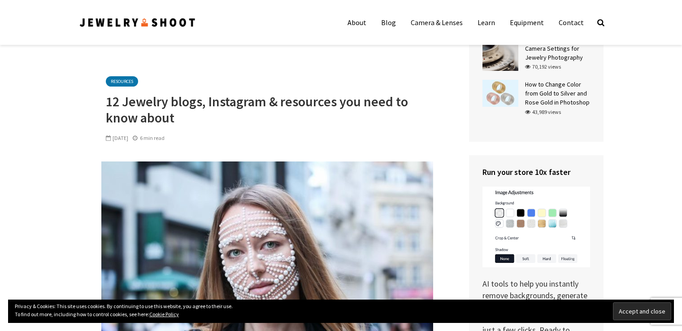  What do you see at coordinates (267, 109) in the screenshot?
I see `h1: 12 Jewelry blogs, Instagram & resources you need to know about` at bounding box center [267, 109].